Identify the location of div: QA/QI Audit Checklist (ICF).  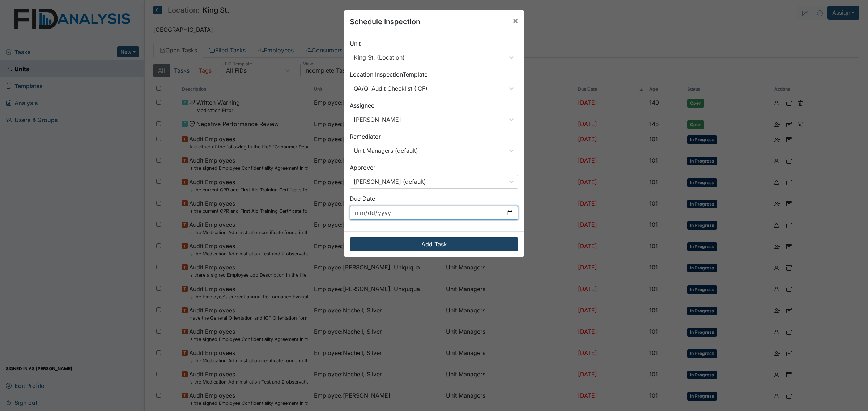
(390, 89).